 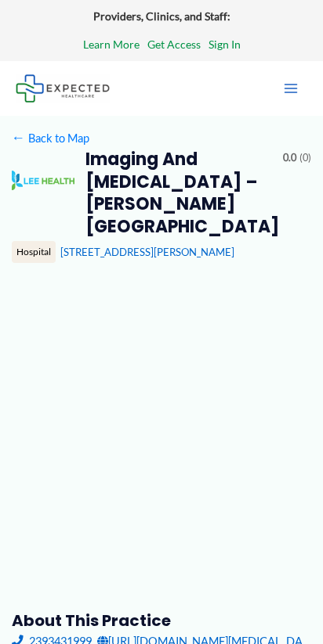 What do you see at coordinates (305, 158) in the screenshot?
I see `span: (0)` at bounding box center [305, 158].